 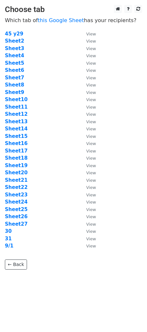 I want to click on strong: 9/1, so click(x=9, y=246).